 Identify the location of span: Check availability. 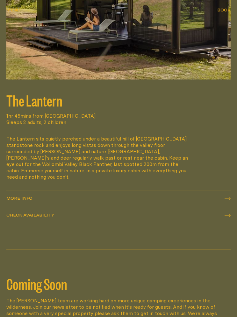
(30, 215).